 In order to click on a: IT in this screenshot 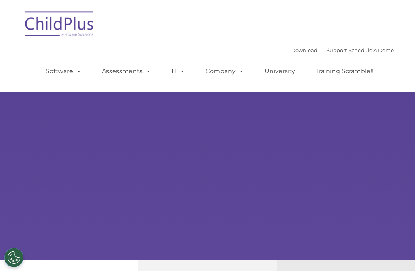, I will do `click(178, 71)`.